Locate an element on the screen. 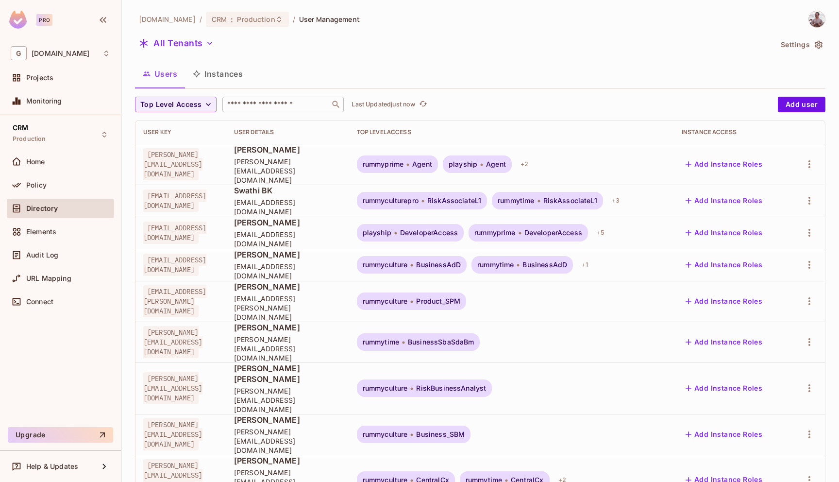 The height and width of the screenshot is (482, 839). button: Users is located at coordinates (160, 74).